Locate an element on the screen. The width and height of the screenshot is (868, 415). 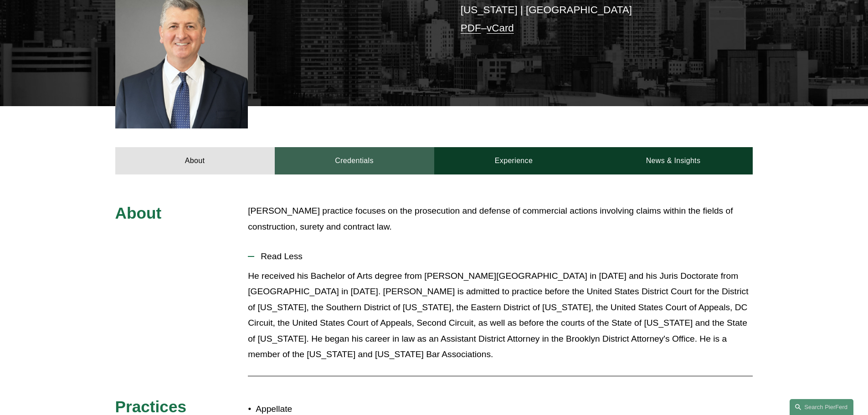
a: News & Insights is located at coordinates (673, 161).